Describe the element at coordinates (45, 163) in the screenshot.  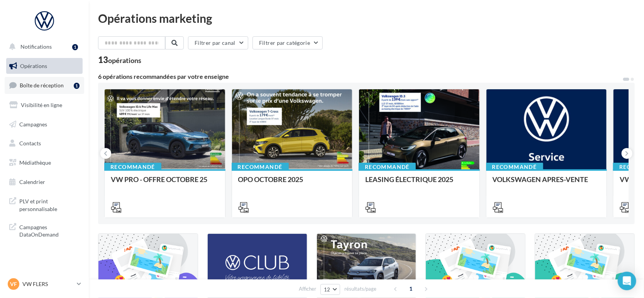
I see `a: Médiathèque` at that location.